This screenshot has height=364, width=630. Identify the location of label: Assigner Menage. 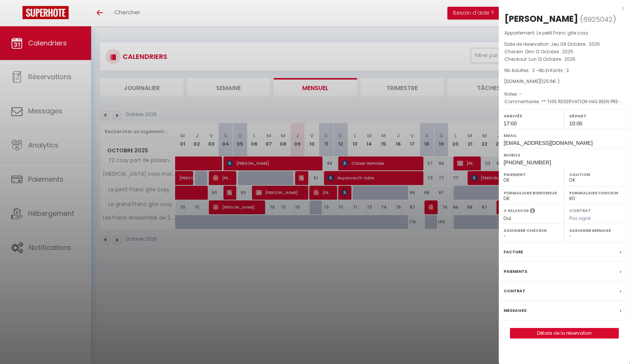
(597, 230).